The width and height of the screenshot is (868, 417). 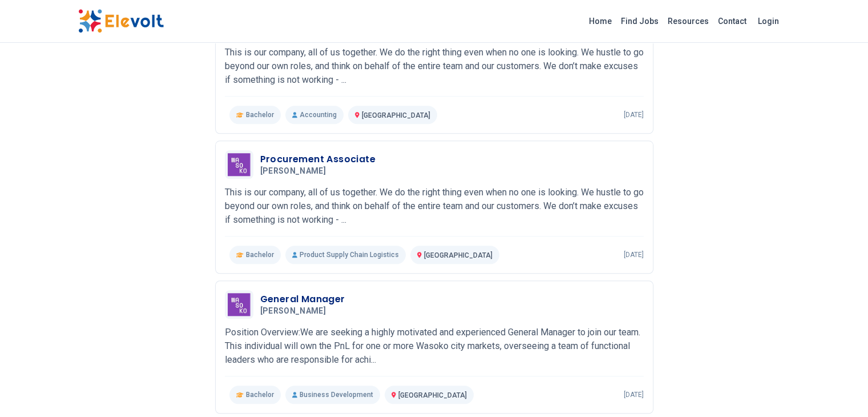 I want to click on p: Accounting, so click(x=315, y=115).